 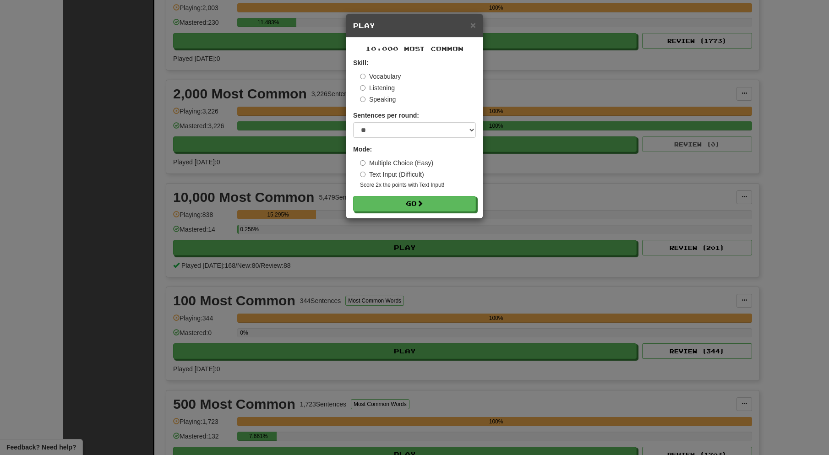 What do you see at coordinates (363, 163) in the screenshot?
I see `input: Multiple Choice (Easy)` at bounding box center [363, 163].